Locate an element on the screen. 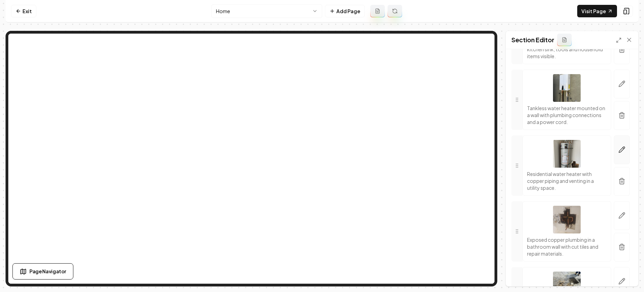 The height and width of the screenshot is (292, 644). p: Exposed copper plumbing in a bathroom wall with cut tiles and repair materials. is located at coordinates (567, 247).